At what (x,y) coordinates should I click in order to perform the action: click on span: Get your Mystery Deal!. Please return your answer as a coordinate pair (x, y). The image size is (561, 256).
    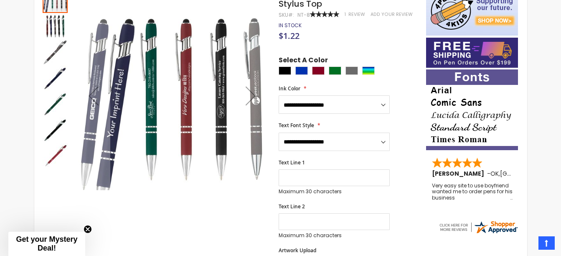
    Looking at the image, I should click on (46, 243).